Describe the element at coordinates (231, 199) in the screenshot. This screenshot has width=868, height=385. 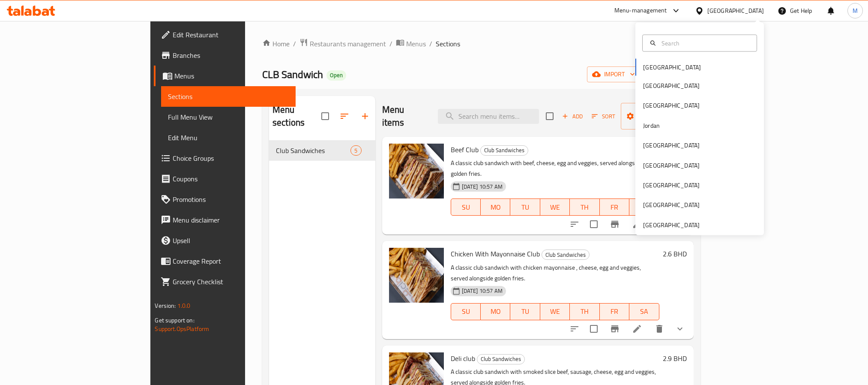
I see `span: Promotions` at that location.